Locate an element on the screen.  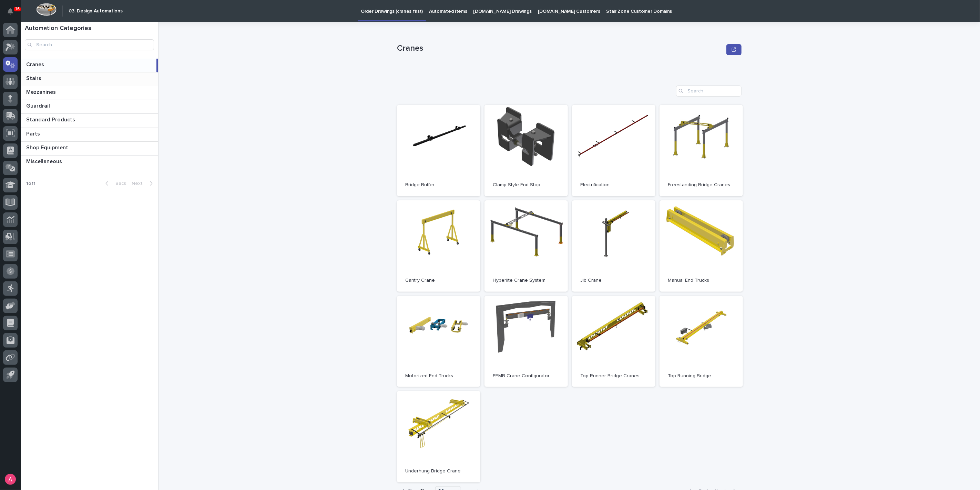
p: PEMB Crane Configurator is located at coordinates (526, 376).